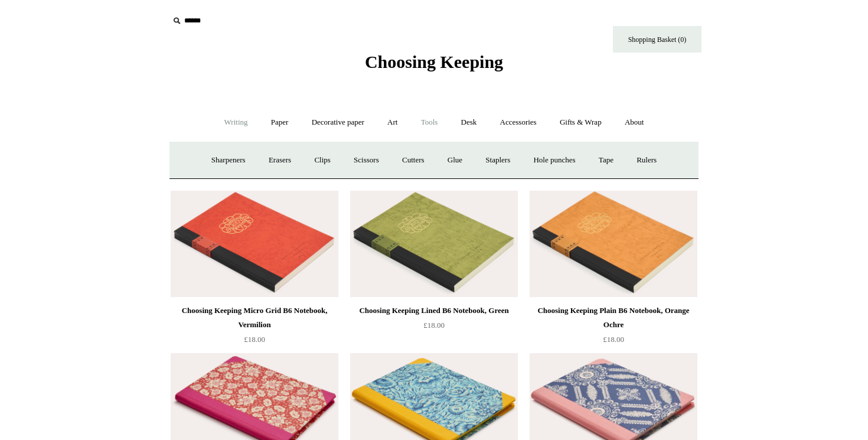 Image resolution: width=868 pixels, height=440 pixels. What do you see at coordinates (581, 122) in the screenshot?
I see `a: Gifts & Wrap` at bounding box center [581, 122].